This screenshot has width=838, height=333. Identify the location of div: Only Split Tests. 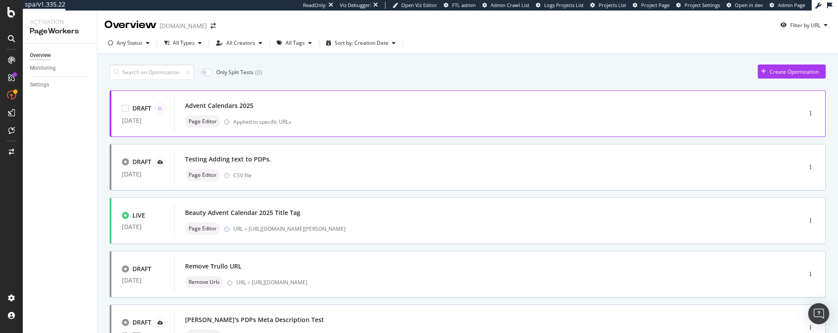
(235, 72).